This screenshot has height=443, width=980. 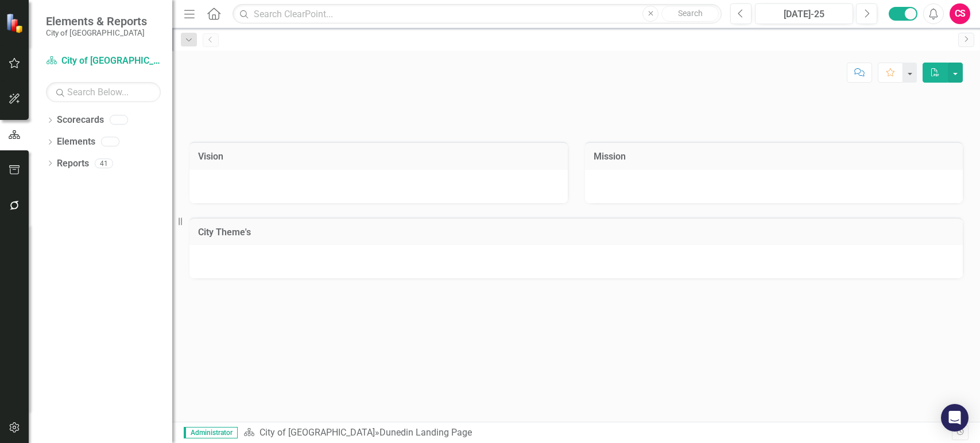 I want to click on input: Search Below..., so click(x=103, y=92).